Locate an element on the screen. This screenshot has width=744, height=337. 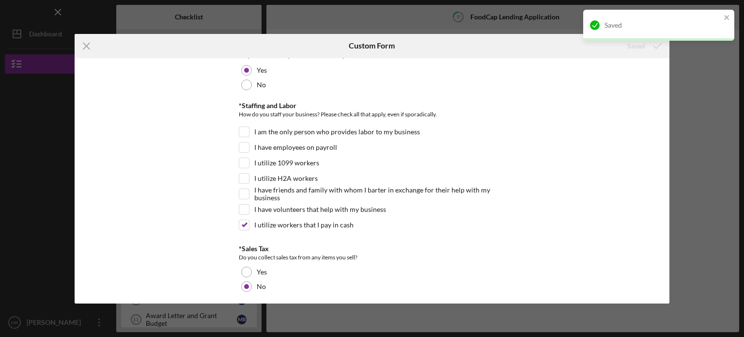
label: I utilize workers that I pay in cash is located at coordinates (304, 225).